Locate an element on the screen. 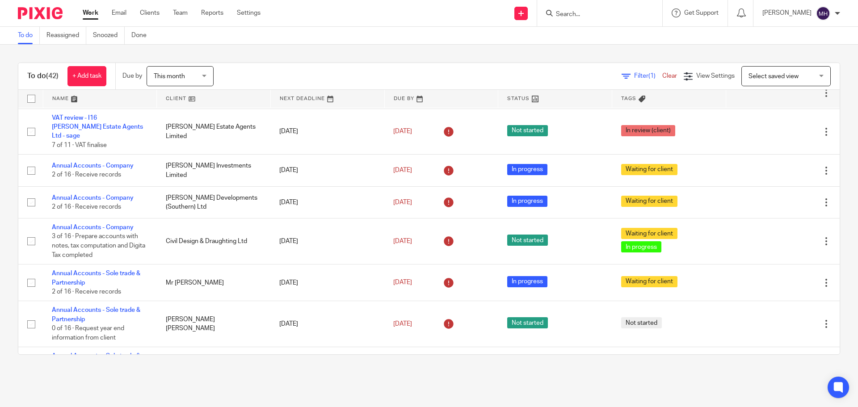 The image size is (858, 407). span: 0 of 16 · Request year end information from client is located at coordinates (88, 333).